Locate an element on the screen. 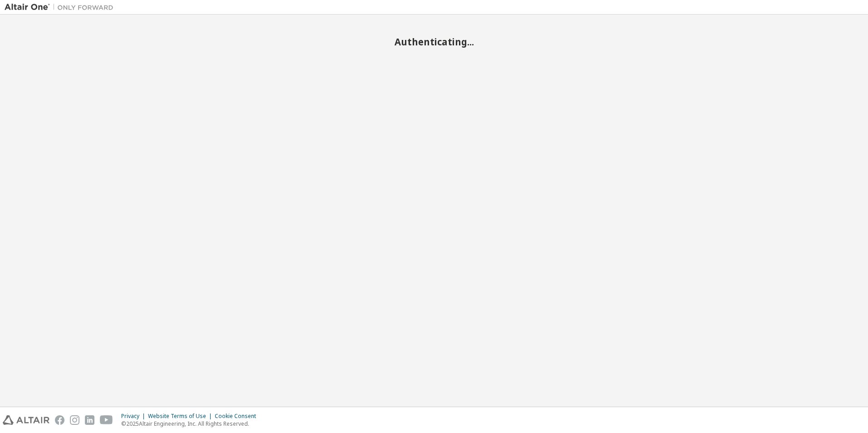 The width and height of the screenshot is (868, 433). img: linkedin.svg is located at coordinates (90, 420).